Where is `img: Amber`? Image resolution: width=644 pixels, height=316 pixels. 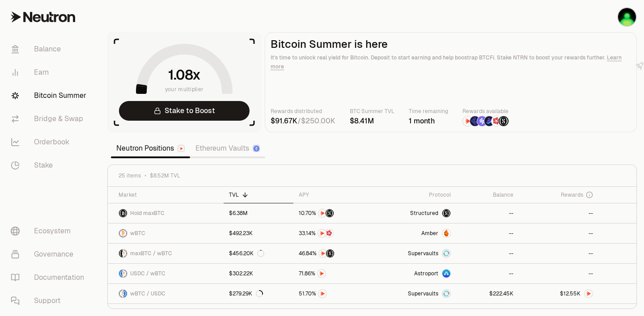 img: Amber is located at coordinates (446, 233).